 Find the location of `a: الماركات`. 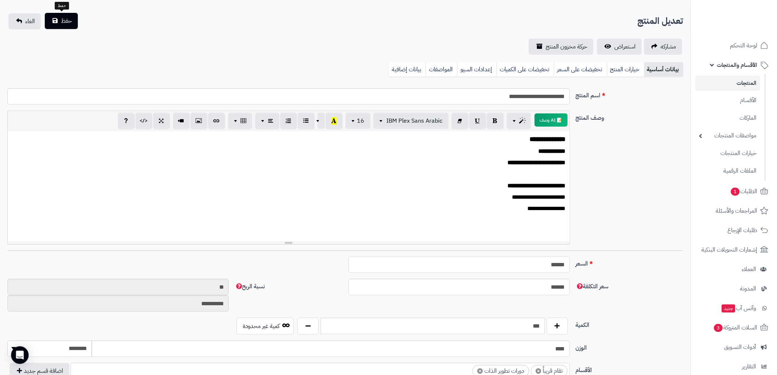

a: الماركات is located at coordinates (727, 118).